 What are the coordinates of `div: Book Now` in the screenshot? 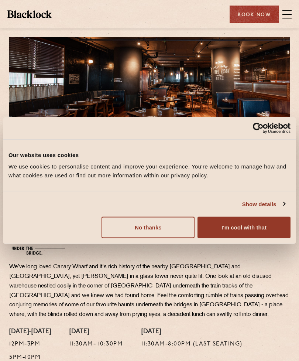 It's located at (254, 14).